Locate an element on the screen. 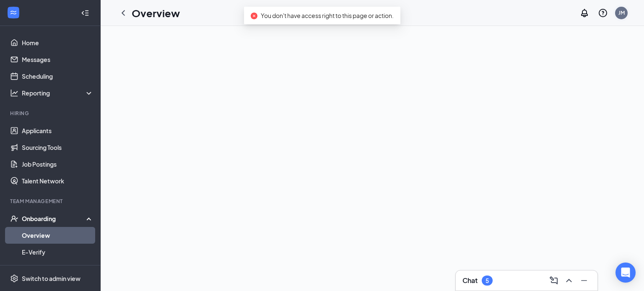 Image resolution: width=644 pixels, height=291 pixels. a: Messages is located at coordinates (58, 60).